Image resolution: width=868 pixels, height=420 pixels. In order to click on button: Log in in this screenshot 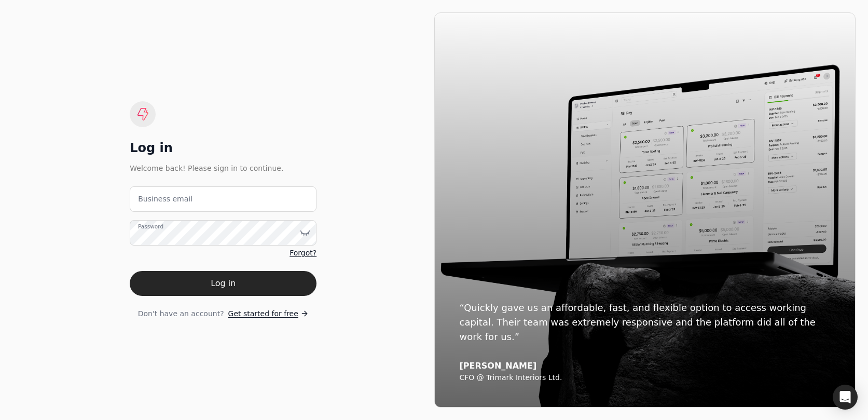, I will do `click(223, 283)`.